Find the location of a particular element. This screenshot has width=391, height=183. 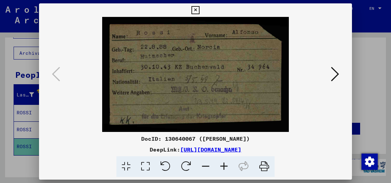

img: 001.jpg is located at coordinates (195, 75).